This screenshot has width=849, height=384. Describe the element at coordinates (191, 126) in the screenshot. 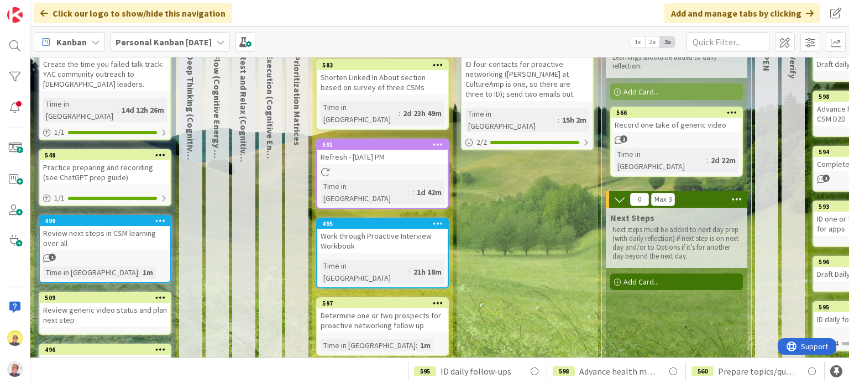

I see `span: Deep Thinking (Cognitive Energy H)` at that location.